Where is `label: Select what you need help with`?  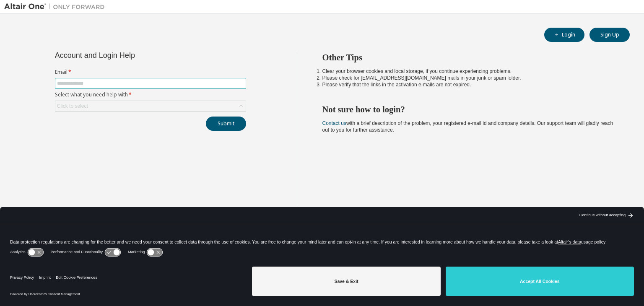 label: Select what you need help with is located at coordinates (150, 95).